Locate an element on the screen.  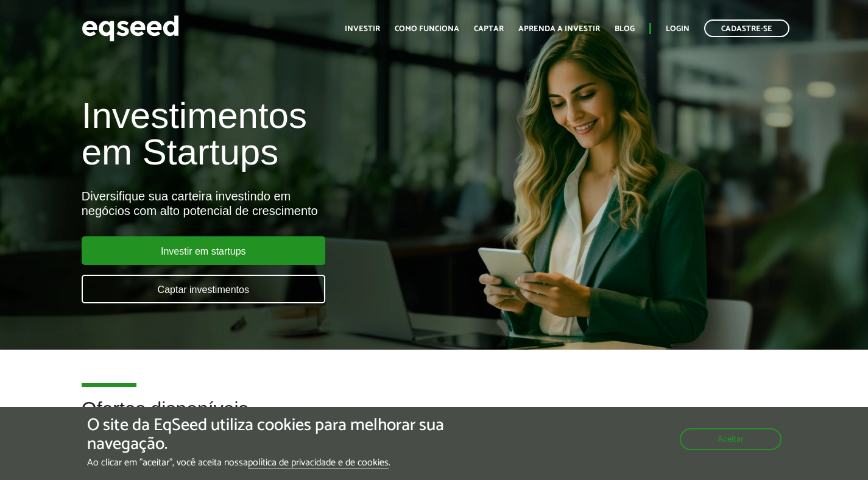
a: Investir em startups is located at coordinates (203, 250).